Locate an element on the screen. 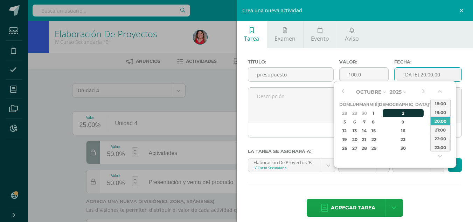  th: Mié is located at coordinates (373, 104).